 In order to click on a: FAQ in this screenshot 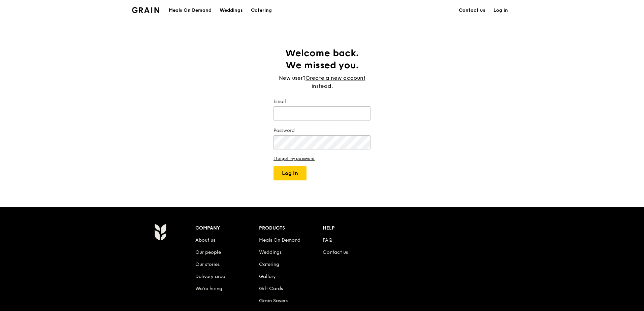, I will do `click(327, 240)`.